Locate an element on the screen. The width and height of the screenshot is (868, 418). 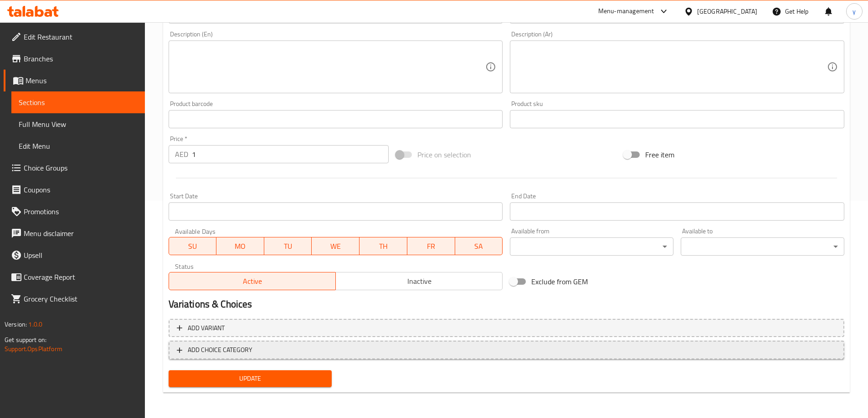
button: Inactive is located at coordinates (418, 281).